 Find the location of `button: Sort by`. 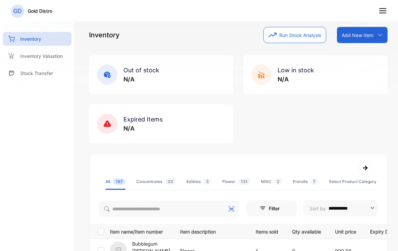

button: Sort by is located at coordinates (340, 209).